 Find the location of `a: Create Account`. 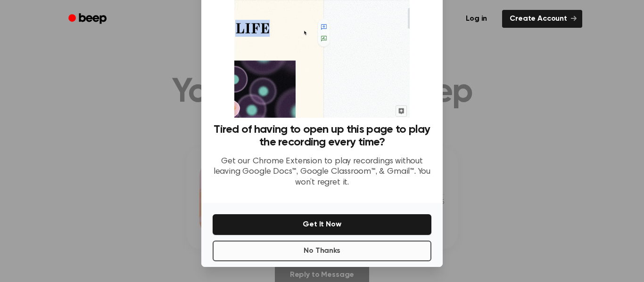

a: Create Account is located at coordinates (542, 19).